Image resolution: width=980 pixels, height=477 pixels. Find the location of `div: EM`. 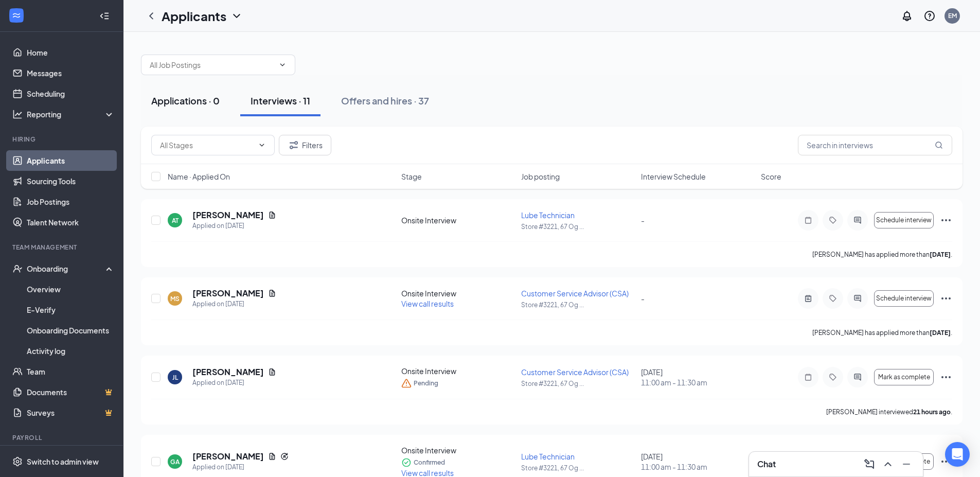

div: EM is located at coordinates (952, 15).